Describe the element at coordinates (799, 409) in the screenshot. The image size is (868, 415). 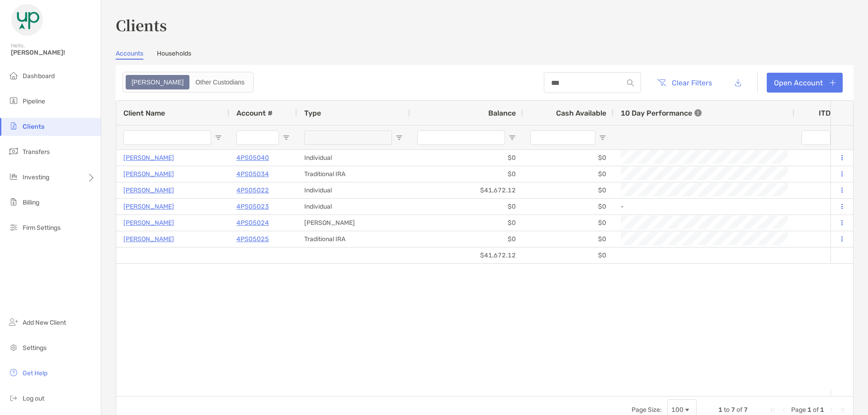
I see `span: Page` at that location.